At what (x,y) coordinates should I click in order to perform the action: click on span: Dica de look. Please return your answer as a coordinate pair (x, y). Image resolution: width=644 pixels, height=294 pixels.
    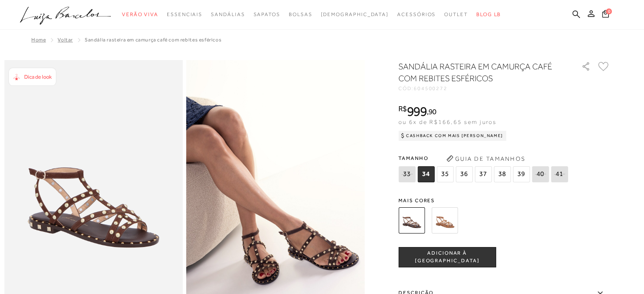
    Looking at the image, I should click on (38, 77).